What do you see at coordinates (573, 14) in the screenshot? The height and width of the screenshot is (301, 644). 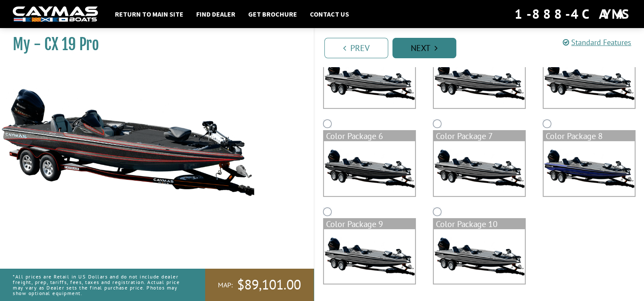 I see `div: 1-888-4CAYMAS` at bounding box center [573, 14].